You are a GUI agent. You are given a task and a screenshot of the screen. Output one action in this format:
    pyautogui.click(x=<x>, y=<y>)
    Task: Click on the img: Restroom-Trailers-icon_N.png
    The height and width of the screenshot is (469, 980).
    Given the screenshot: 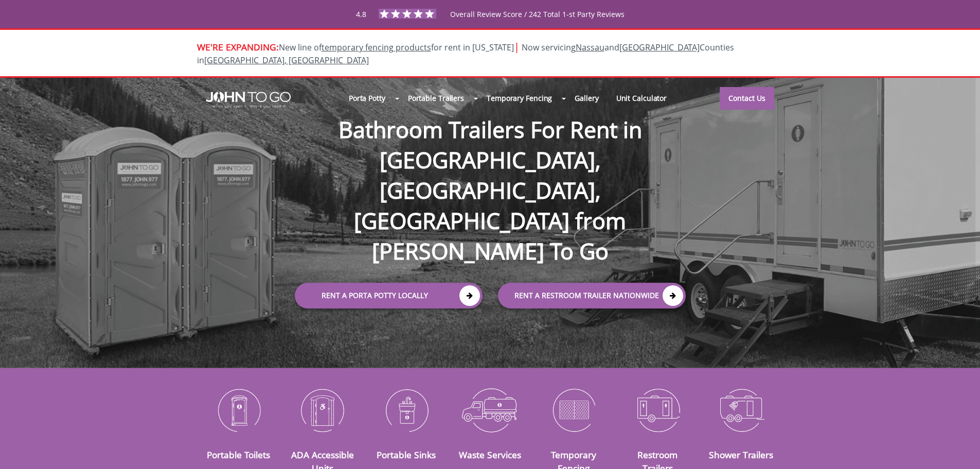 What is the action you would take?
    pyautogui.click(x=657, y=410)
    